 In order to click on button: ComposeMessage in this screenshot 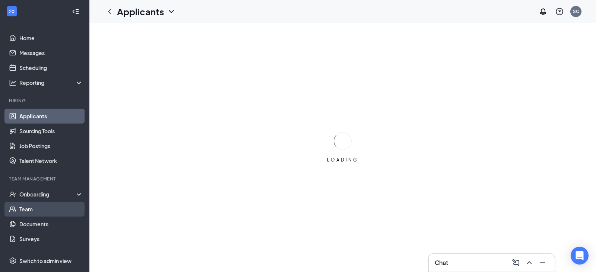, I will do `click(516, 263)`.